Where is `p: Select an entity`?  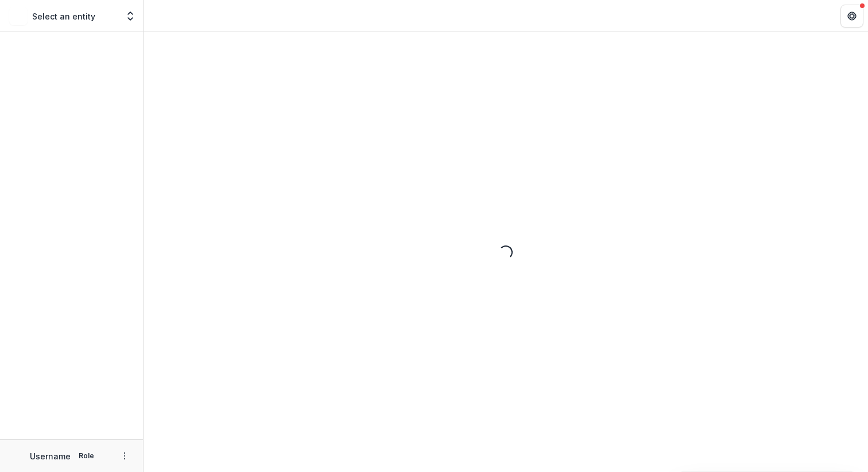 p: Select an entity is located at coordinates (64, 16).